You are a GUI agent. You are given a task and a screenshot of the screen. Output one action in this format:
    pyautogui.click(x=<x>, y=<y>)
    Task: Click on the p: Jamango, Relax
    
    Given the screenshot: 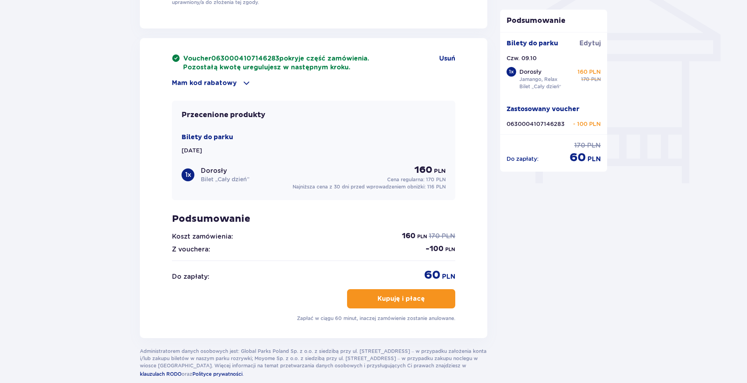 What is the action you would take?
    pyautogui.click(x=538, y=79)
    